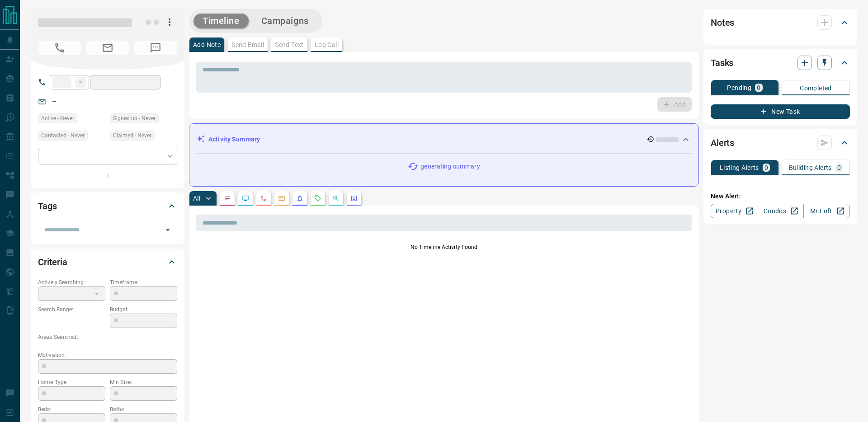 Image resolution: width=868 pixels, height=422 pixels. I want to click on p: Home Type:, so click(72, 383).